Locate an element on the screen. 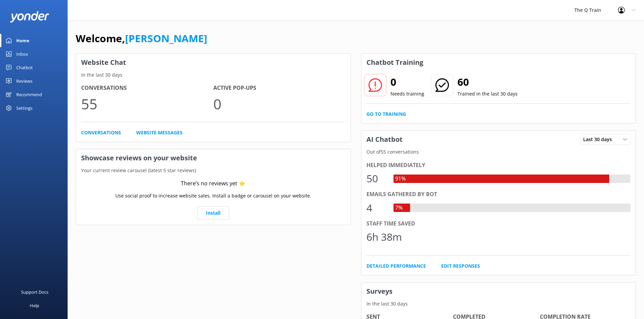 The image size is (644, 319). div: Settings is located at coordinates (24, 108).